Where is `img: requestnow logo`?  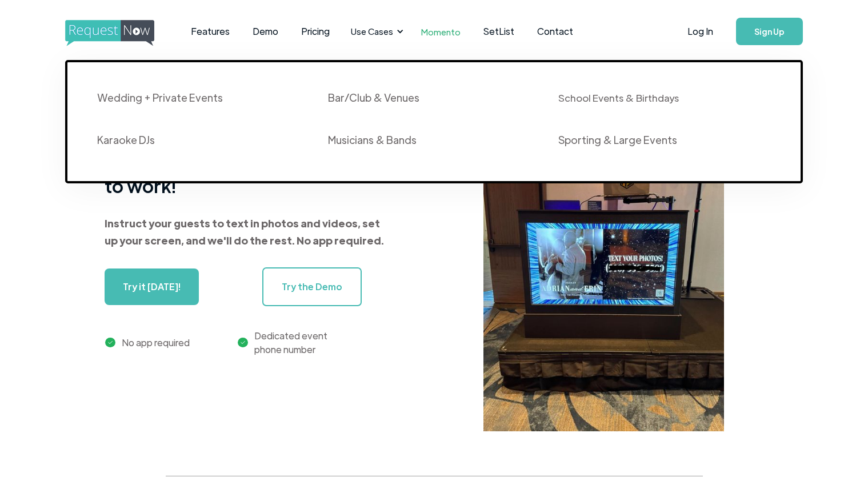 img: requestnow logo is located at coordinates (120, 33).